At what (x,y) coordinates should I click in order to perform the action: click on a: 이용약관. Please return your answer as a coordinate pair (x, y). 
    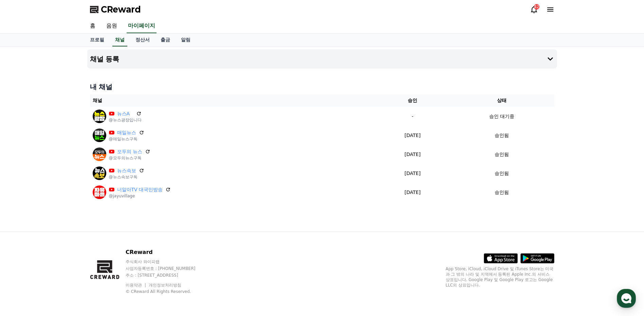
    Looking at the image, I should click on (137, 285).